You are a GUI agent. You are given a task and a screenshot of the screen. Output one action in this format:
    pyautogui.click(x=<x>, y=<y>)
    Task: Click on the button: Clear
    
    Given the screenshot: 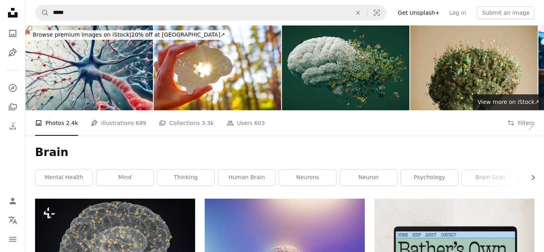 What is the action you would take?
    pyautogui.click(x=358, y=13)
    